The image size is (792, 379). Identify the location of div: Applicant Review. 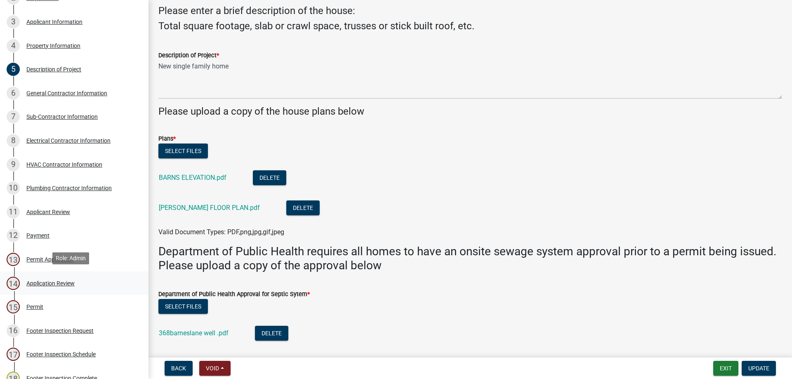
(48, 212).